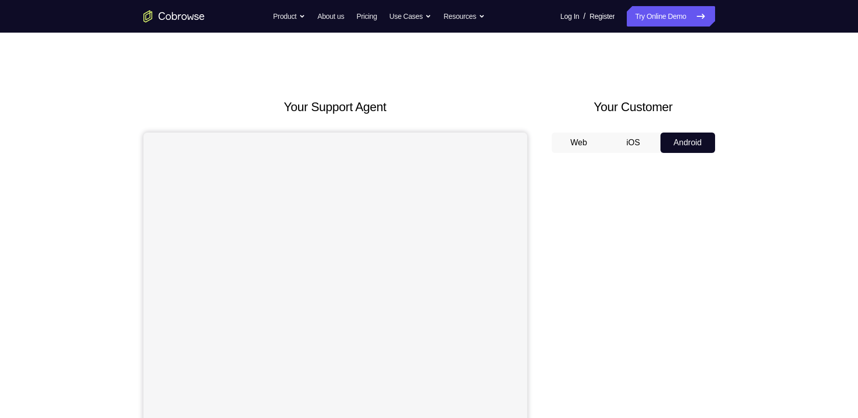 This screenshot has width=858, height=418. Describe the element at coordinates (633, 107) in the screenshot. I see `h2: Your Customer` at that location.